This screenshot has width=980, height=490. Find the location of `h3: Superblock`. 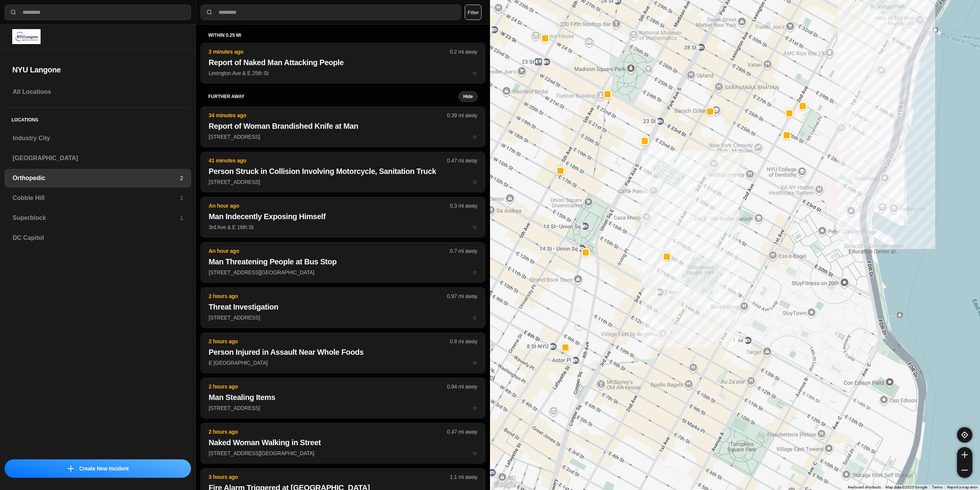

h3: Superblock is located at coordinates (96, 218).